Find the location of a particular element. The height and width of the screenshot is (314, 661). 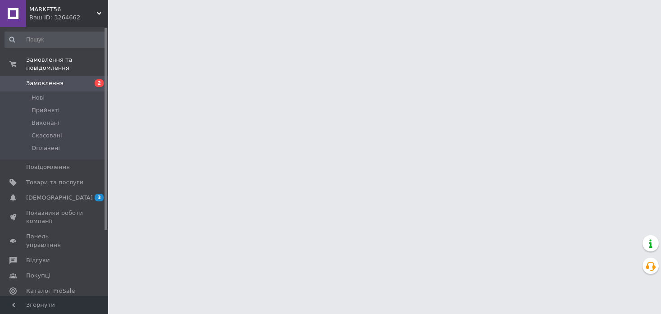

span: MARKET56 is located at coordinates (63, 9).